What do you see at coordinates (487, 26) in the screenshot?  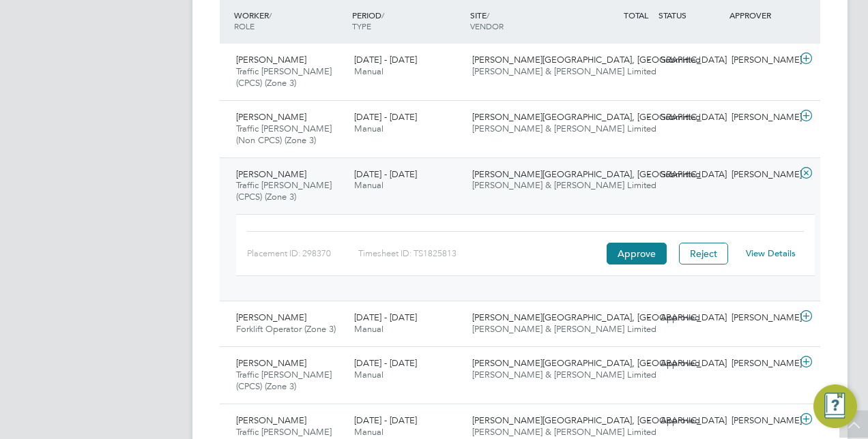 I see `span: VENDOR` at bounding box center [487, 26].